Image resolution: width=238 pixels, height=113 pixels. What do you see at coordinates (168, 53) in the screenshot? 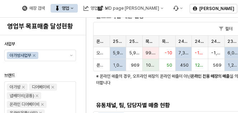
I see `span: -10` at bounding box center [168, 53].